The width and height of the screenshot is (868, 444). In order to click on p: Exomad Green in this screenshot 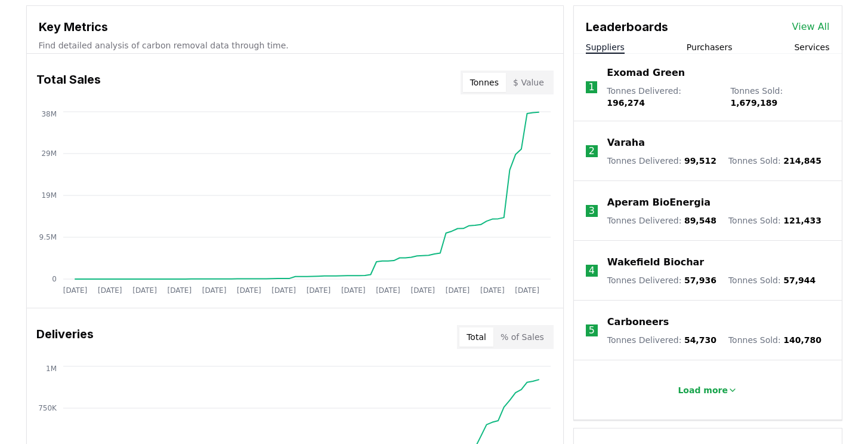, I will do `click(646, 73)`.